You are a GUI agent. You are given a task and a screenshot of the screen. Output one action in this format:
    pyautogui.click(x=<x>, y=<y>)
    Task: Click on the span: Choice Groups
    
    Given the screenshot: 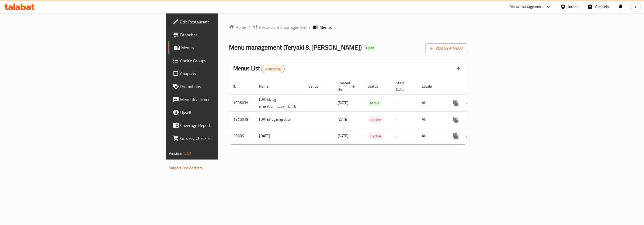 What is the action you would take?
    pyautogui.click(x=225, y=61)
    